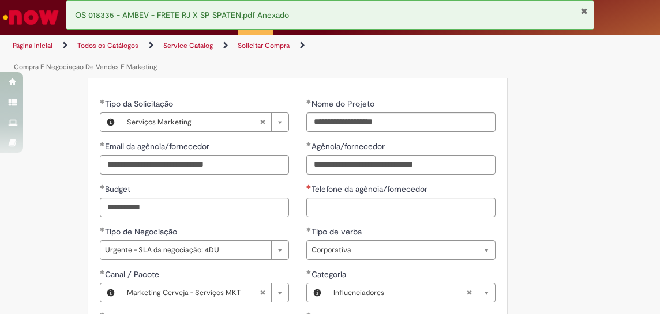 The height and width of the screenshot is (314, 660). What do you see at coordinates (583, 11) in the screenshot?
I see `button: Fechar Notificação` at bounding box center [583, 11].